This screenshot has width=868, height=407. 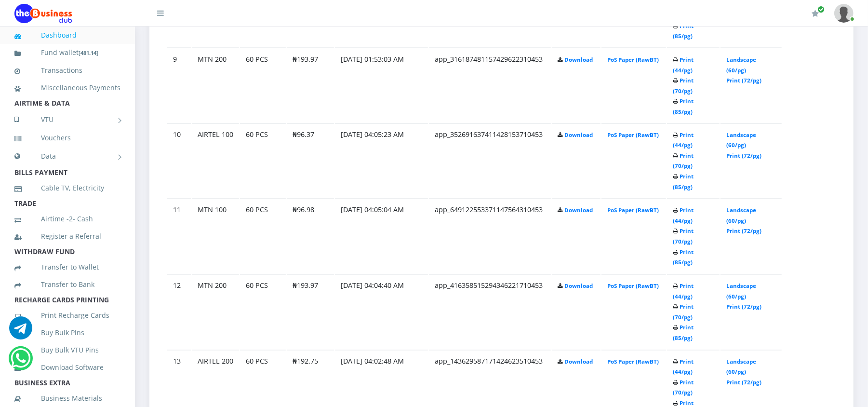 I want to click on td: AIRTEL 100, so click(x=215, y=161).